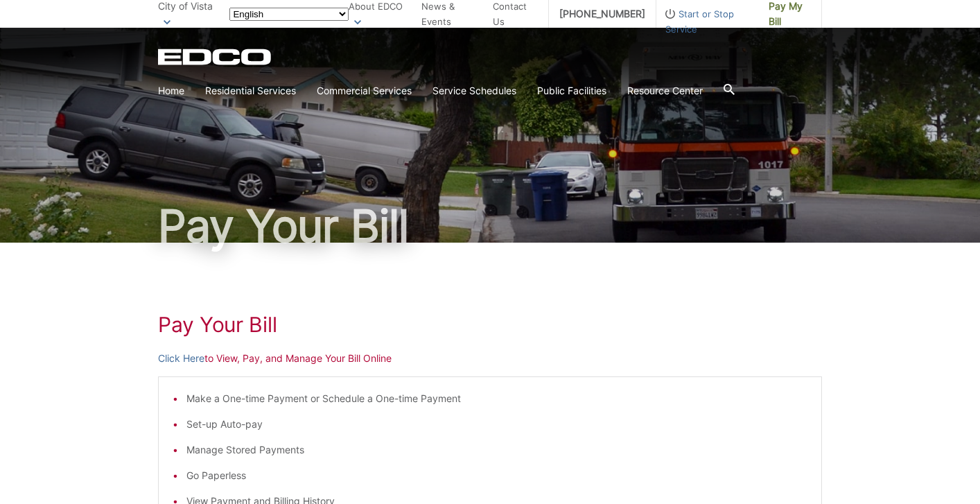 Image resolution: width=980 pixels, height=504 pixels. What do you see at coordinates (289, 14) in the screenshot?
I see `select: Select a language` at bounding box center [289, 14].